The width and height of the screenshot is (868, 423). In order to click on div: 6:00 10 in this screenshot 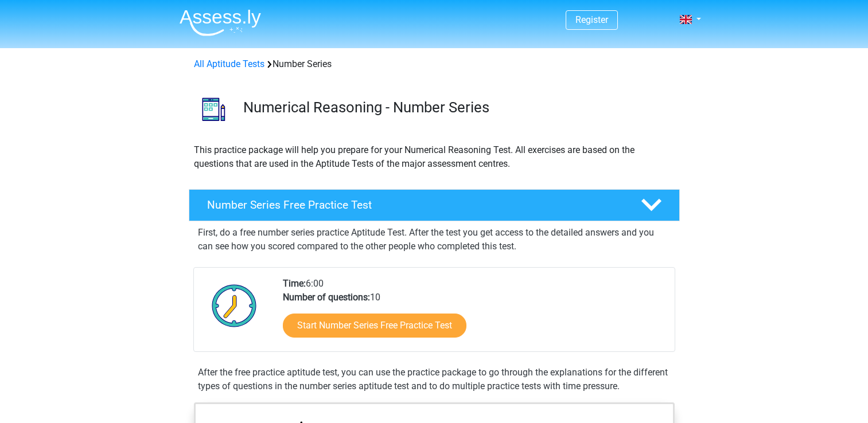, I will do `click(474, 314)`.